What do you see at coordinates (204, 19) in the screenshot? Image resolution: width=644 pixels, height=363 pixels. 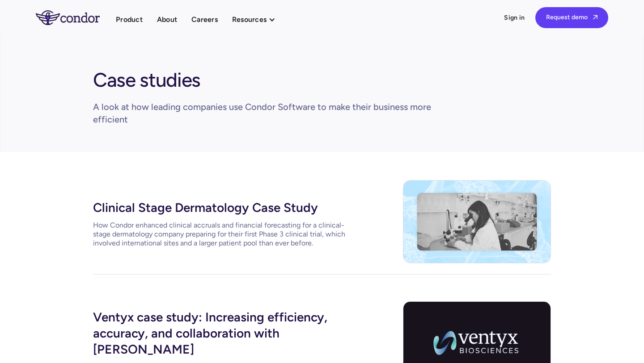 I see `a: Careers` at bounding box center [204, 19].